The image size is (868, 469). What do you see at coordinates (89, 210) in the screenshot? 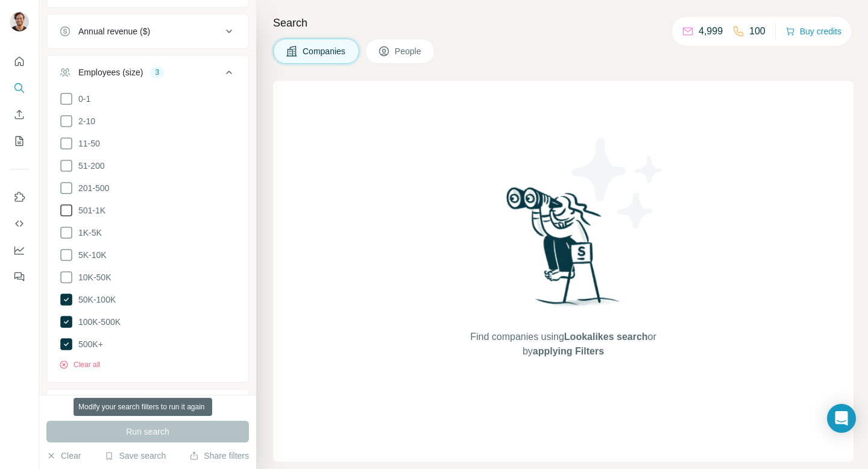
I see `span: 501-1K` at bounding box center [89, 210].